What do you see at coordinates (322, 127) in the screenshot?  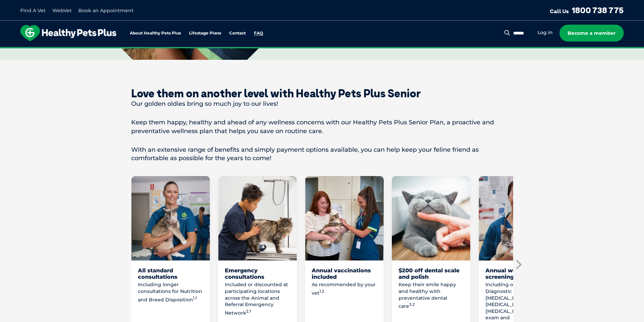 I see `p: Keep them happy, healthy and ahead of any wellness concerns with our Healthy Pets Plus Senior Pla...` at bounding box center [322, 127].